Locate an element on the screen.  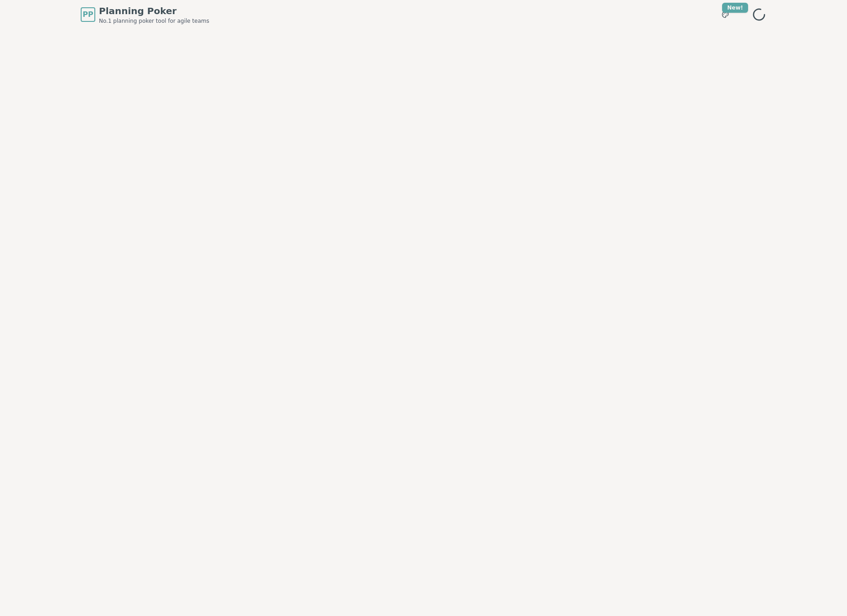
button: New! is located at coordinates (726, 14).